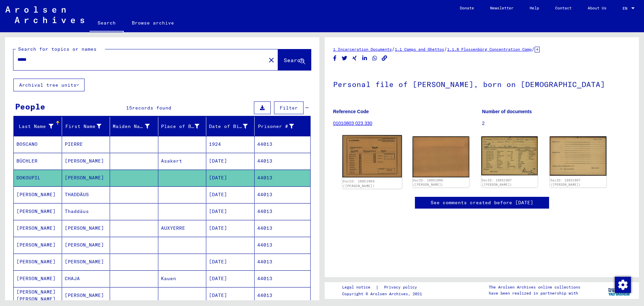 This screenshot has width=644, height=306. I want to click on mat-header-cell: Prisoner #, so click(283, 126).